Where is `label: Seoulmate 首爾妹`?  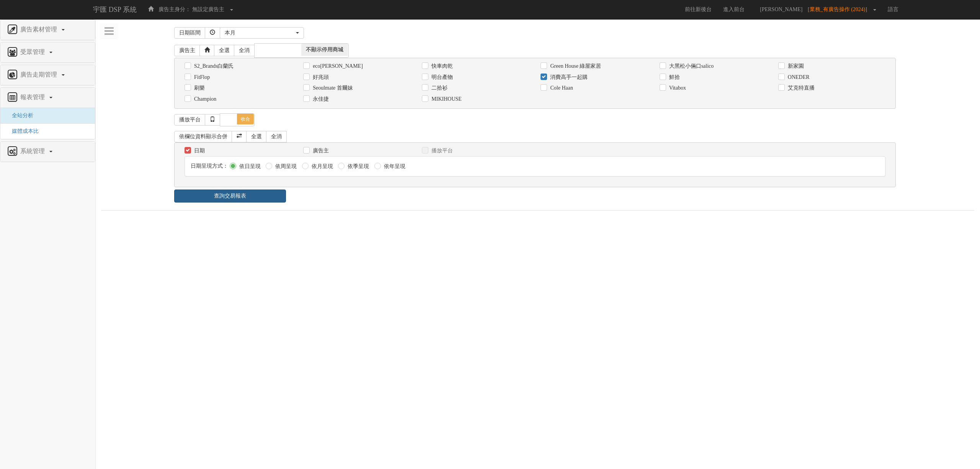 label: Seoulmate 首爾妹 is located at coordinates (332, 88).